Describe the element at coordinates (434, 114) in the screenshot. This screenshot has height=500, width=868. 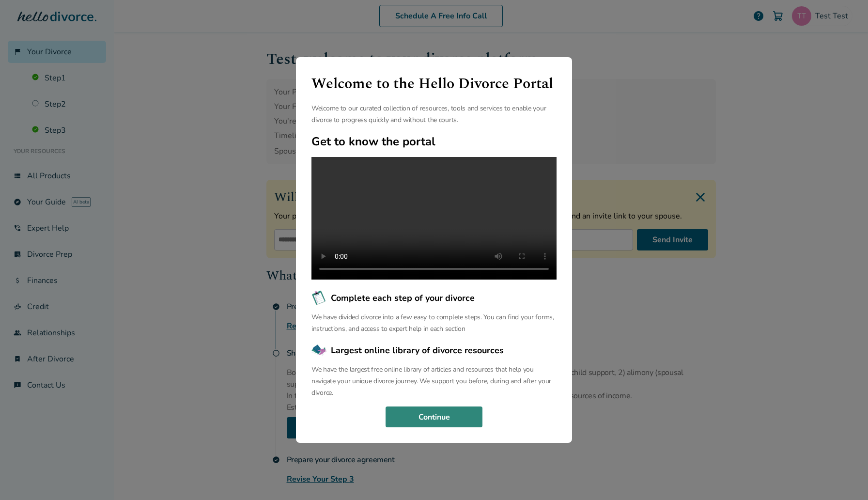
I see `p: Welcome to our curated collection of resources, tools and services to enable your divorce to prog...` at that location.